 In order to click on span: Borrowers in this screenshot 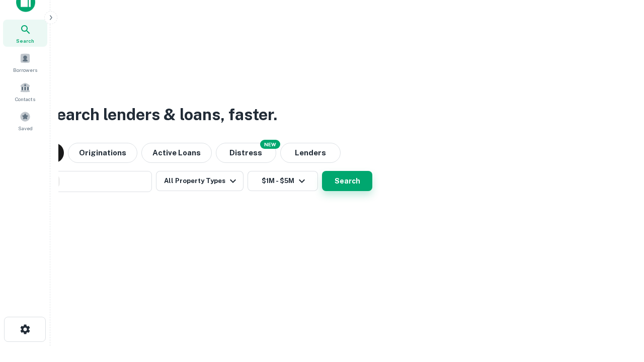, I will do `click(25, 70)`.